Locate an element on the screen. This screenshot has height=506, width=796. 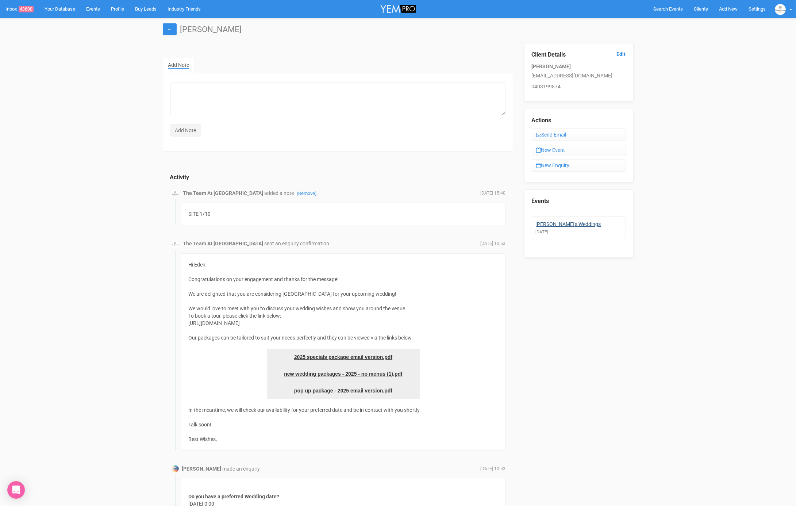
span: Clients is located at coordinates (700, 9).